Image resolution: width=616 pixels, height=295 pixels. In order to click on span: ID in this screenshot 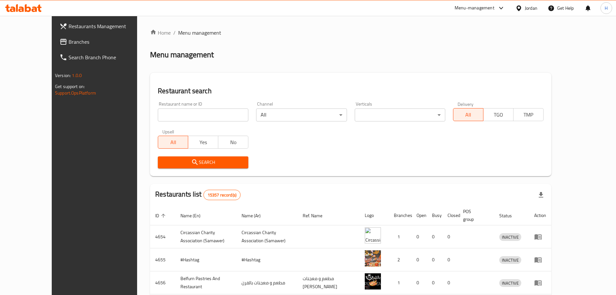, I will do `click(161, 215)`.